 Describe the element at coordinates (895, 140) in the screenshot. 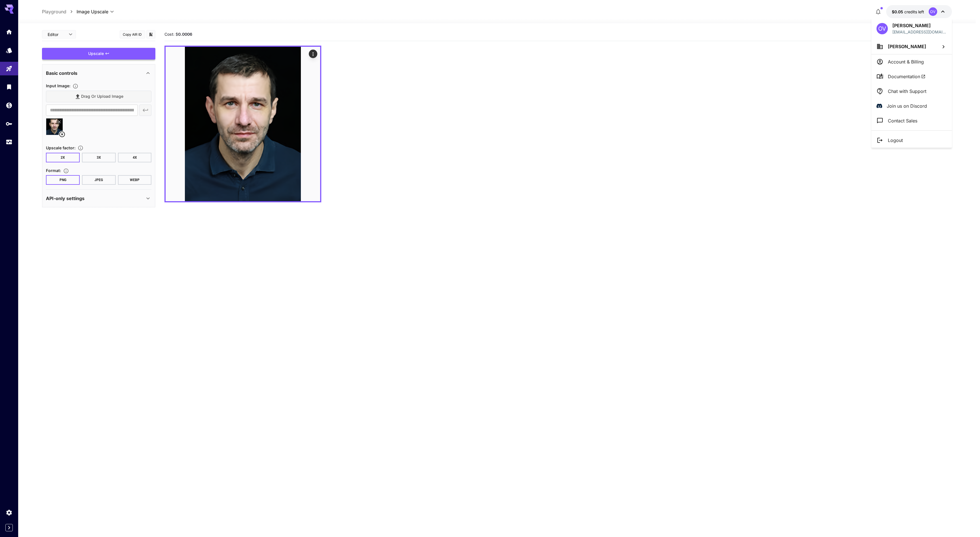

I see `p: Logout` at that location.